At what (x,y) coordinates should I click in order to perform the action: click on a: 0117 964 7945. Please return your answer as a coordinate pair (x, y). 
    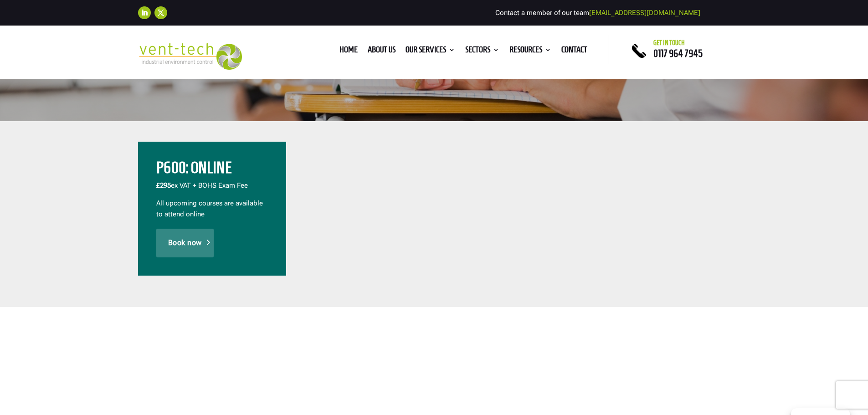
    Looking at the image, I should click on (678, 53).